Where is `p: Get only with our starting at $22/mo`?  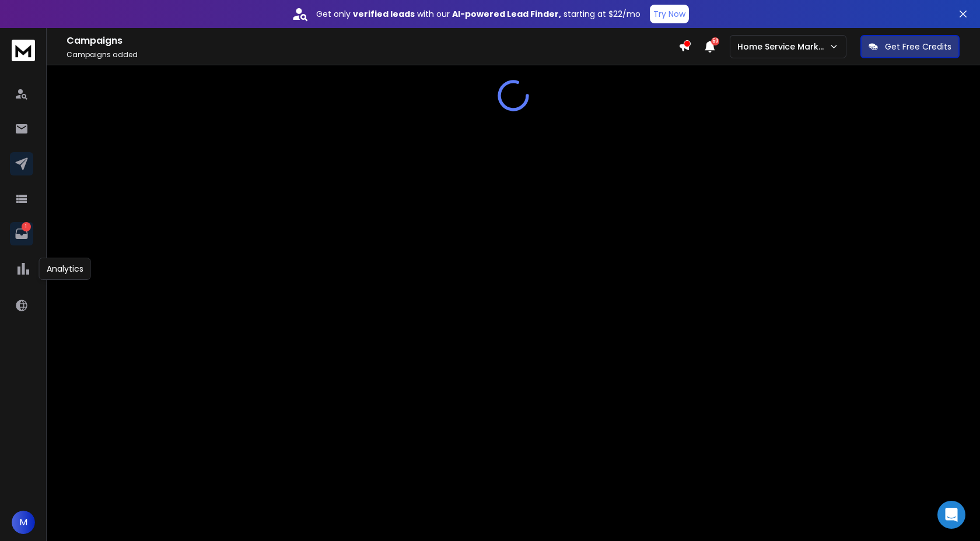
p: Get only with our starting at $22/mo is located at coordinates (478, 14).